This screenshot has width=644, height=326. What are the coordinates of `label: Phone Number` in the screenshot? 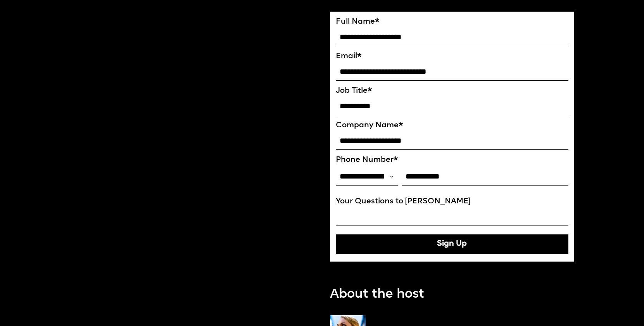 It's located at (453, 160).